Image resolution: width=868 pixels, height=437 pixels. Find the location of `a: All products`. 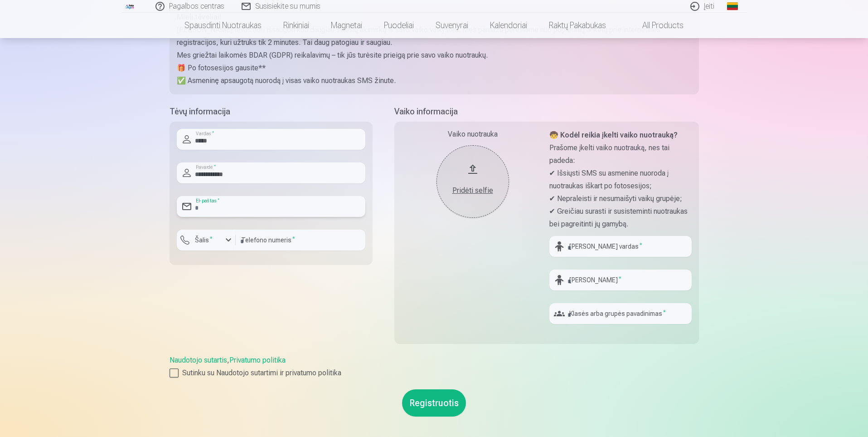

a: All products is located at coordinates (656, 26).